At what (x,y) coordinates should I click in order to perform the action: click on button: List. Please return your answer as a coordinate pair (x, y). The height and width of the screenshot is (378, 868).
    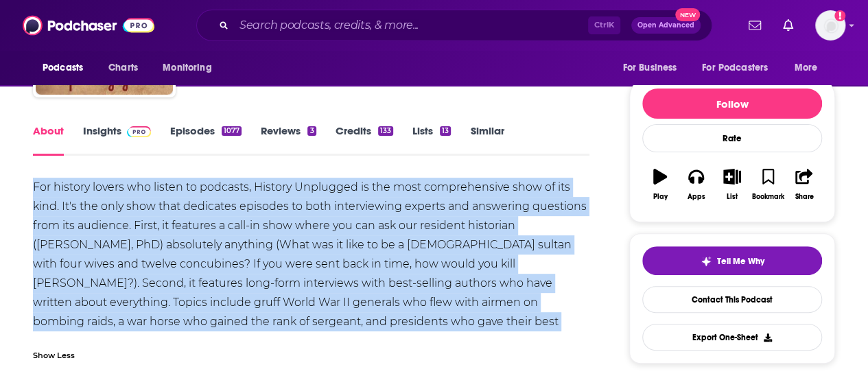
    Looking at the image, I should click on (732, 185).